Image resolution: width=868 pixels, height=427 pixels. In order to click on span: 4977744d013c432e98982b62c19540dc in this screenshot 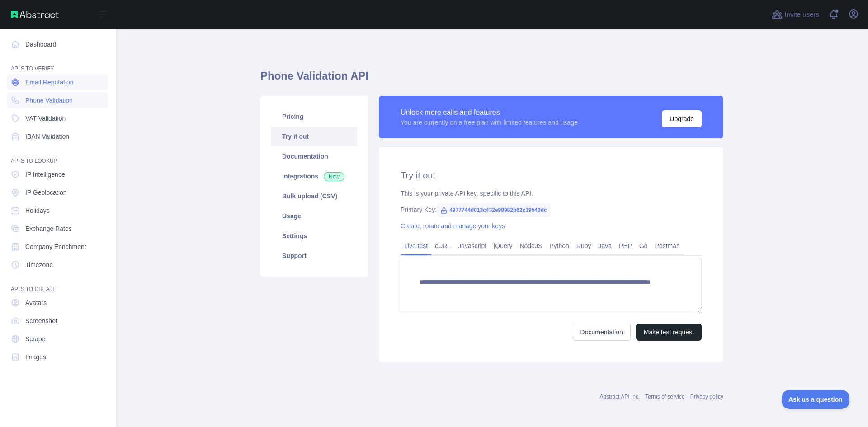, I will do `click(493, 210)`.